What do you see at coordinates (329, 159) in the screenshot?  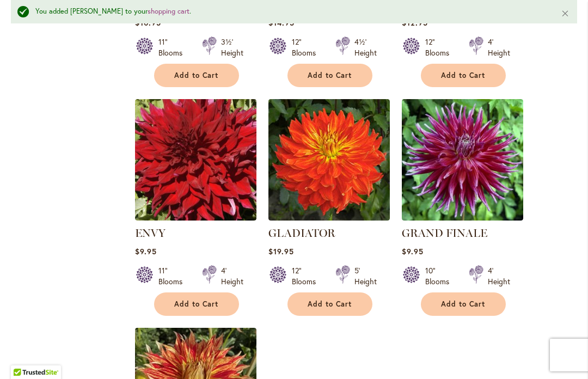 I see `img: Gladiator` at bounding box center [329, 159].